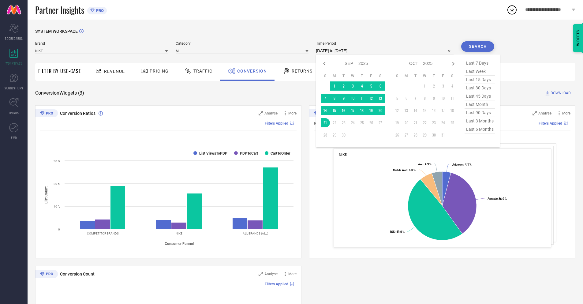 The height and width of the screenshot is (304, 583). Describe the element at coordinates (102, 43) in the screenshot. I see `span: Brand` at that location.